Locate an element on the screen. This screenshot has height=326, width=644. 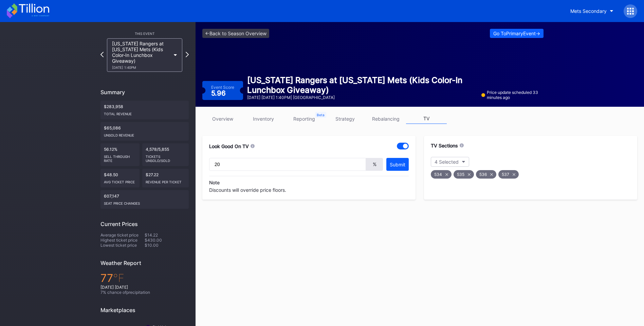
div: $27.22 is located at coordinates (165, 178).